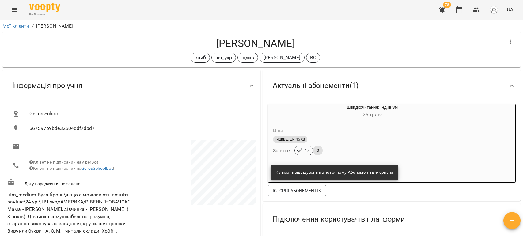 This screenshot has height=239, width=523. I want to click on span: 667597b9bde32504cdf7dbd7, so click(140, 128).